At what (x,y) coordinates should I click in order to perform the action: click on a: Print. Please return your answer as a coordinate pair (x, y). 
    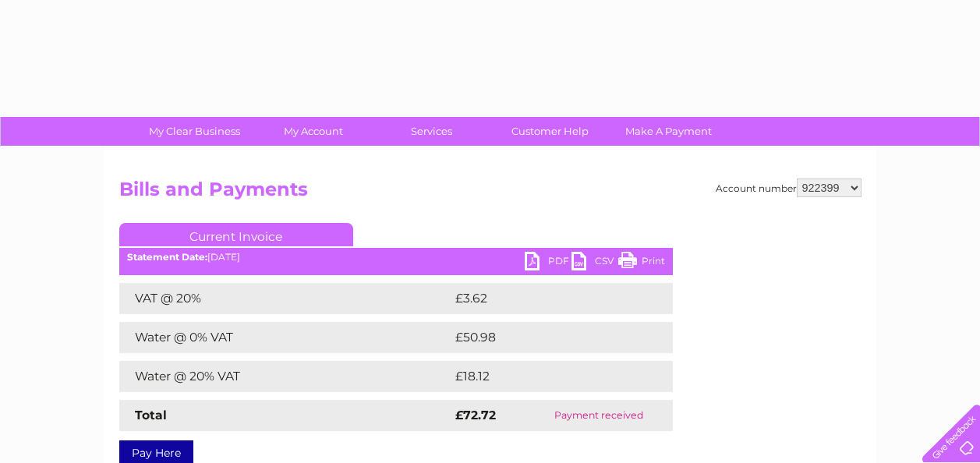
    Looking at the image, I should click on (642, 263).